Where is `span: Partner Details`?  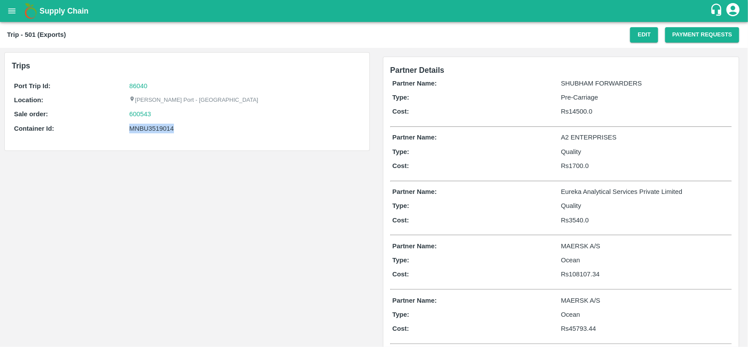 span: Partner Details is located at coordinates (418, 70).